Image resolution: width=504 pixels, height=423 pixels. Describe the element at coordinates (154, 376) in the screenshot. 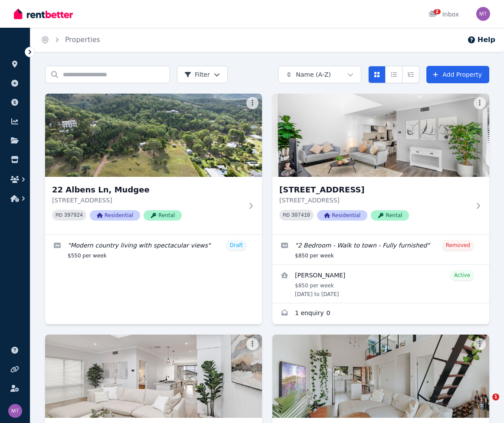

I see `img: 122A Market Street, Mudgee` at that location.